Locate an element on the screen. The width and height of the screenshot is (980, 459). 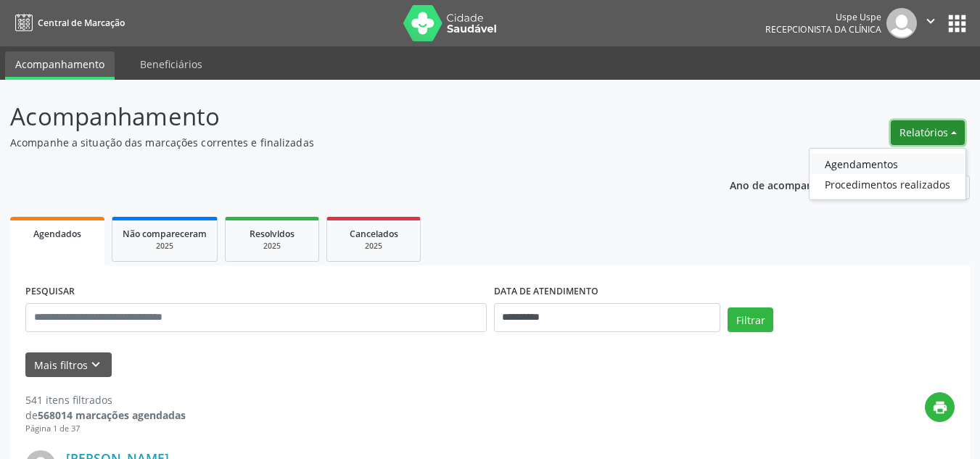
ul: Relatórios is located at coordinates (887, 174).